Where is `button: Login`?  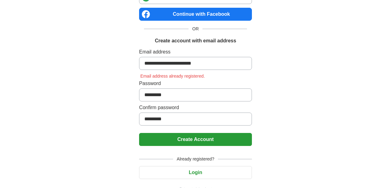 button: Login is located at coordinates (196, 173).